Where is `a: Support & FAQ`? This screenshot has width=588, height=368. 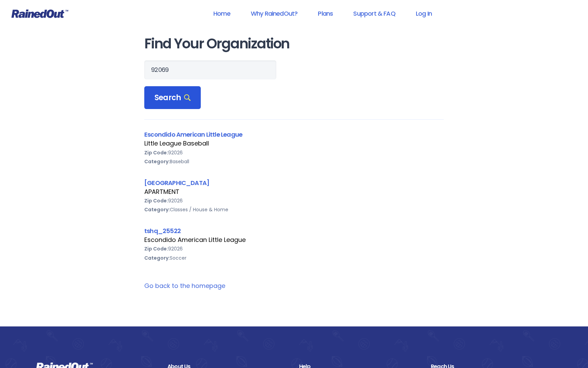 a: Support & FAQ is located at coordinates (374, 13).